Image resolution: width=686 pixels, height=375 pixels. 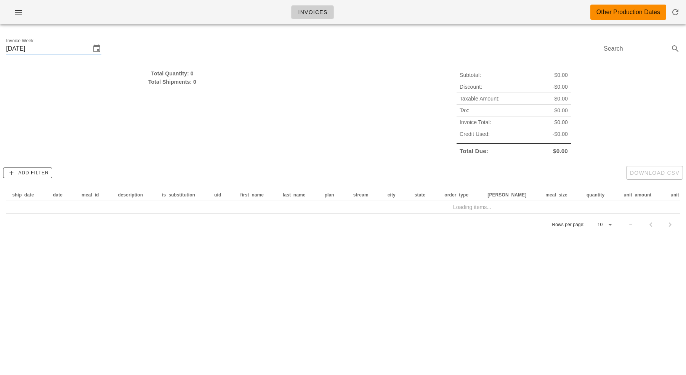 What do you see at coordinates (395, 195) in the screenshot?
I see `th: city: Not sorted. Activate to sort ascending.` at bounding box center [395, 195].